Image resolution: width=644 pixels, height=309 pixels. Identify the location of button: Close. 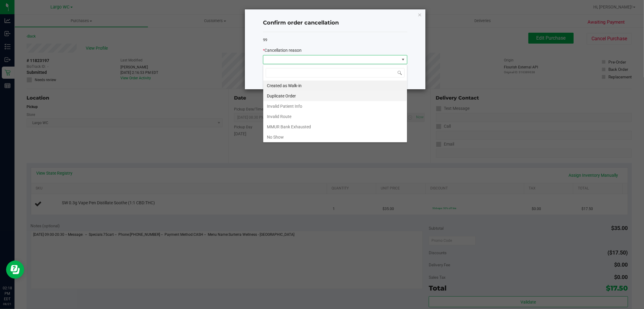
(420, 14).